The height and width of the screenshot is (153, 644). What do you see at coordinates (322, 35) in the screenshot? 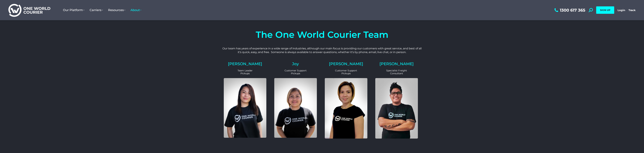
I see `h4: The One World Courier Team` at bounding box center [322, 35].